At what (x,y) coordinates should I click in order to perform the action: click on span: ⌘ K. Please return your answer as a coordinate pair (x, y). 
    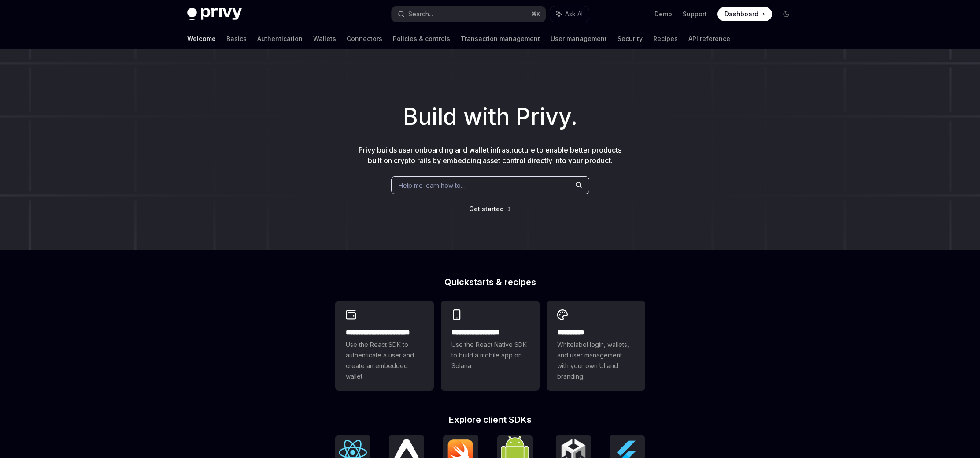
    Looking at the image, I should click on (536, 14).